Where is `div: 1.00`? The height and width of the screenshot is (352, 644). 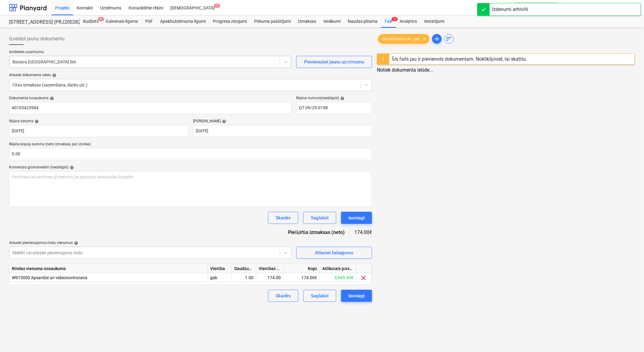
div: 1.00 is located at coordinates (244, 278).